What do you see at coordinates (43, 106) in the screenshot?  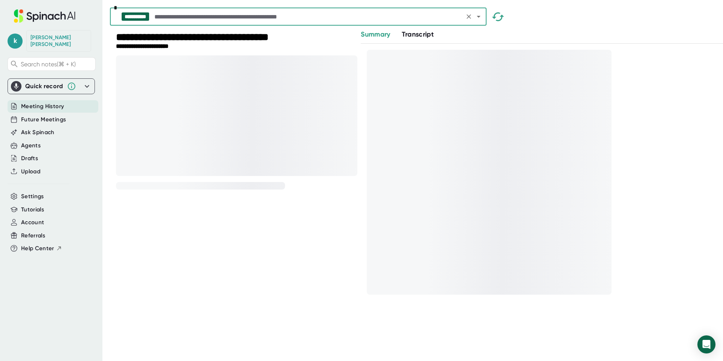 I see `span: Meeting History` at bounding box center [43, 106].